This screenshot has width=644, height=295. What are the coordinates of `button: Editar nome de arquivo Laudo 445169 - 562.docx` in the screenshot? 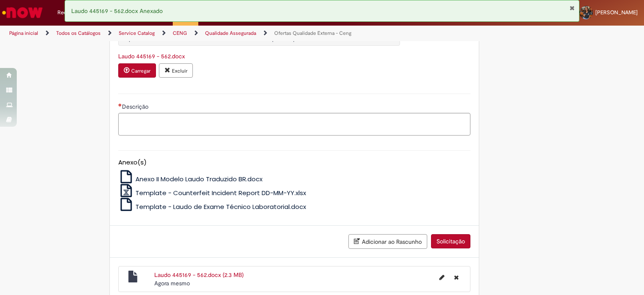 It's located at (442, 278).